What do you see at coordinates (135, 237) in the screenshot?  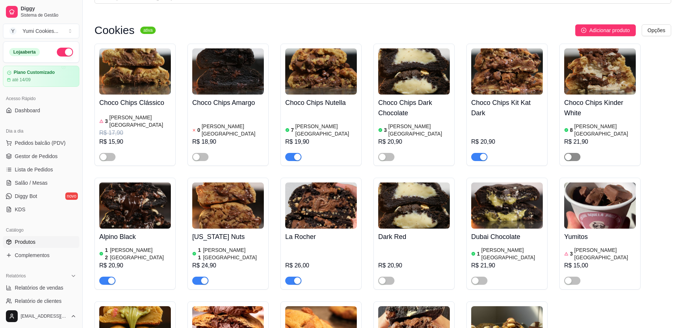 I see `h4: Alpino Black` at bounding box center [135, 237].